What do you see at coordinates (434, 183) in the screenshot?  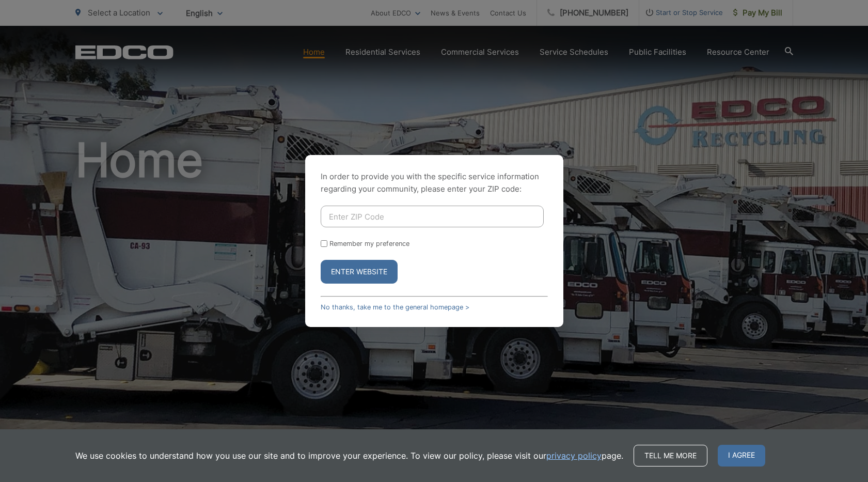 I see `p: In order to provide you with the specific service information regarding your community, please en...` at bounding box center [434, 183].